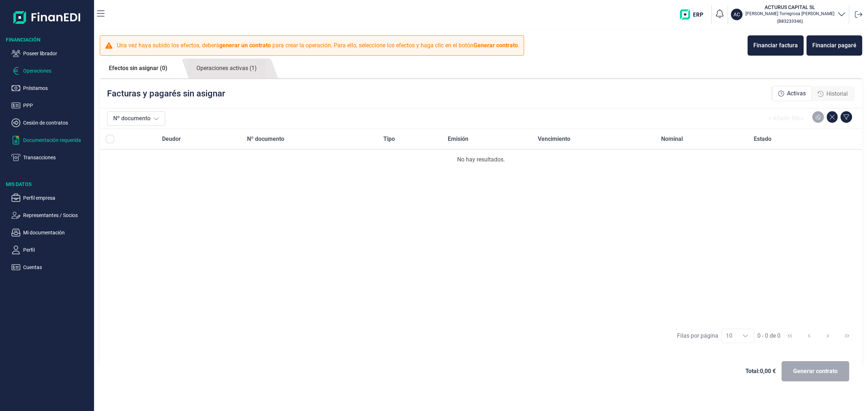 The width and height of the screenshot is (868, 411). I want to click on span: Emisión, so click(458, 139).